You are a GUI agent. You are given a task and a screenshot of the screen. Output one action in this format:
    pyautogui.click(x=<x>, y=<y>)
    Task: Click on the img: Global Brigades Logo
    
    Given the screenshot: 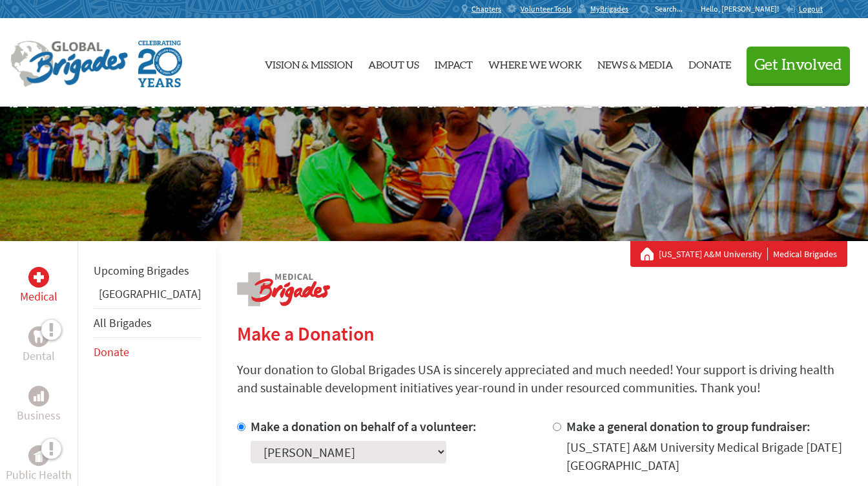 What is the action you would take?
    pyautogui.click(x=69, y=64)
    